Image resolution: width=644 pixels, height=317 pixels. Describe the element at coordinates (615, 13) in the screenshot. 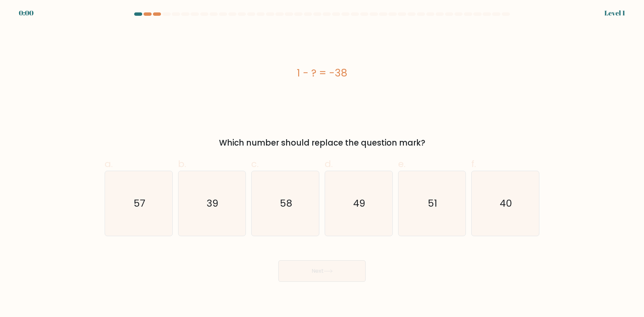

I see `div: Level 1` at that location.